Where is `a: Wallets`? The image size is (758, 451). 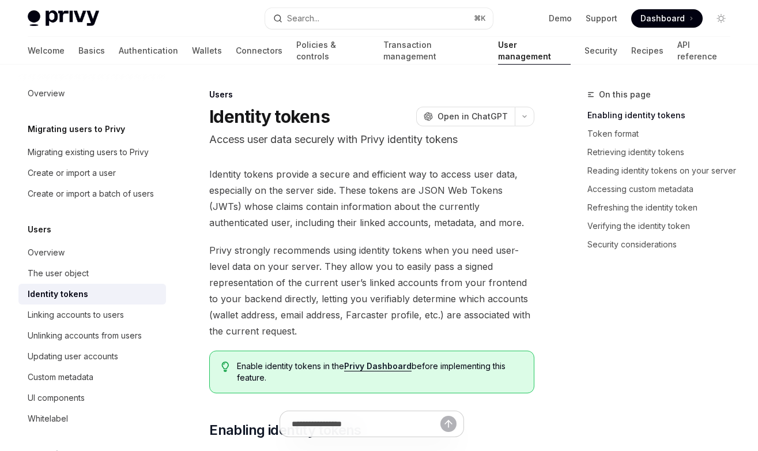 a: Wallets is located at coordinates (207, 51).